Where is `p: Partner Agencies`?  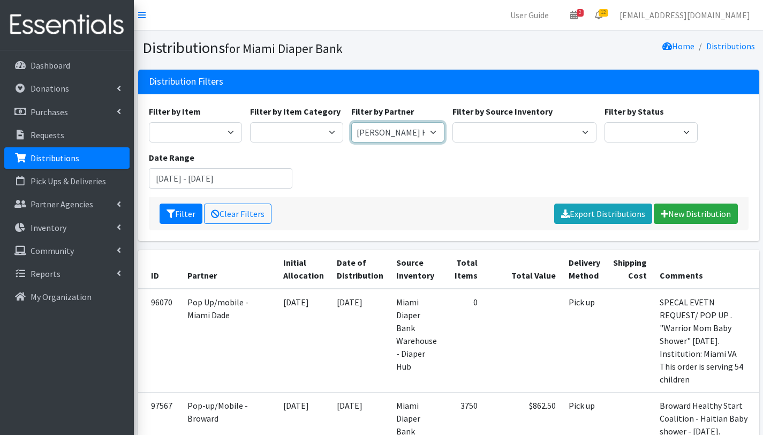 p: Partner Agencies is located at coordinates (62, 204).